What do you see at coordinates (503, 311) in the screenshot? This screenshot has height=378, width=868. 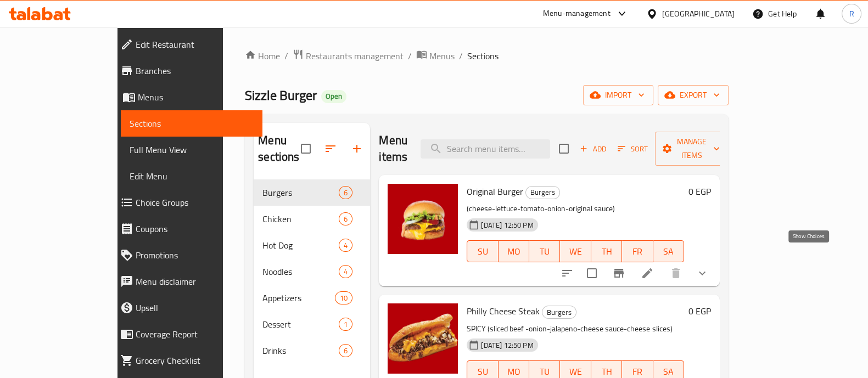 I see `span: Philly Cheese Steak` at bounding box center [503, 311].